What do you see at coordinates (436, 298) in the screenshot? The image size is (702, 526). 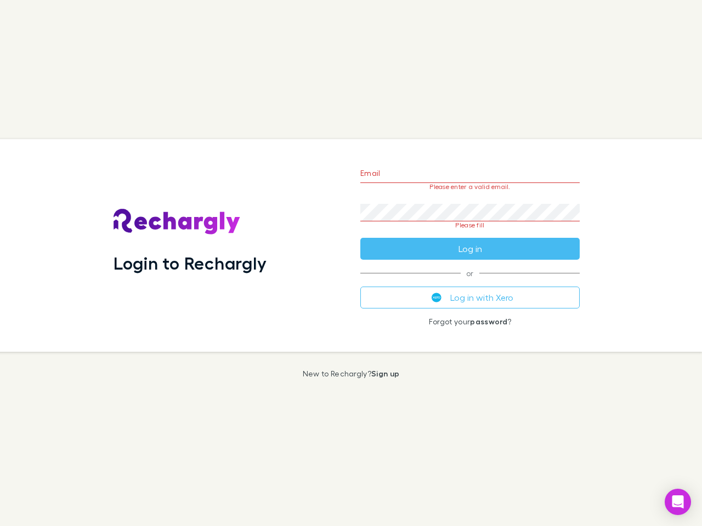 I see `img: Xero's logo` at bounding box center [436, 298].